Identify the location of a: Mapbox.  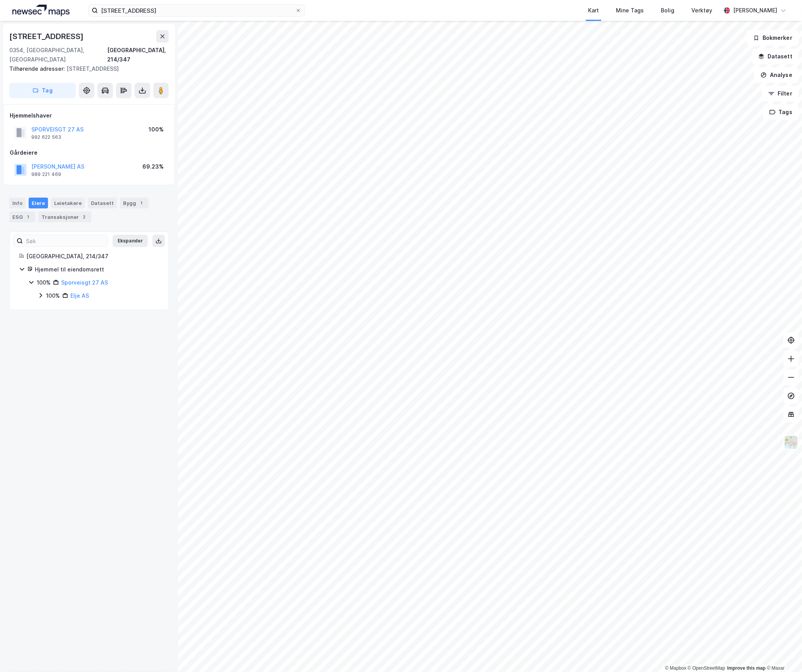
(675, 668).